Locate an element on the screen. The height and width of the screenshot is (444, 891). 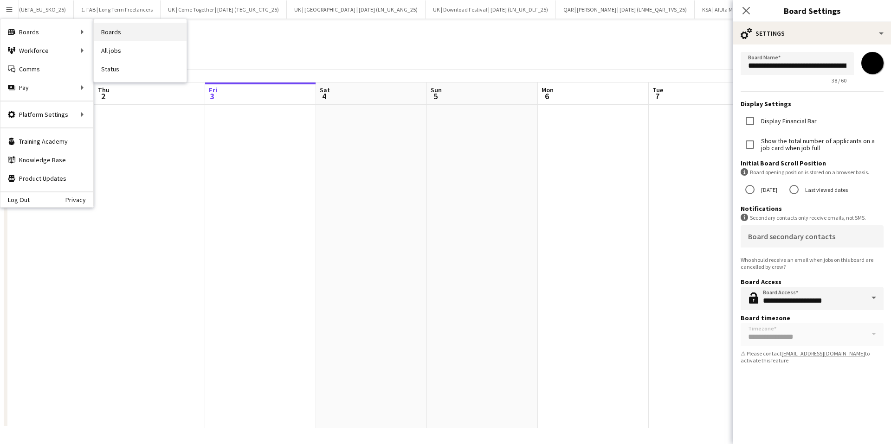
span: Sat is located at coordinates (325, 90).